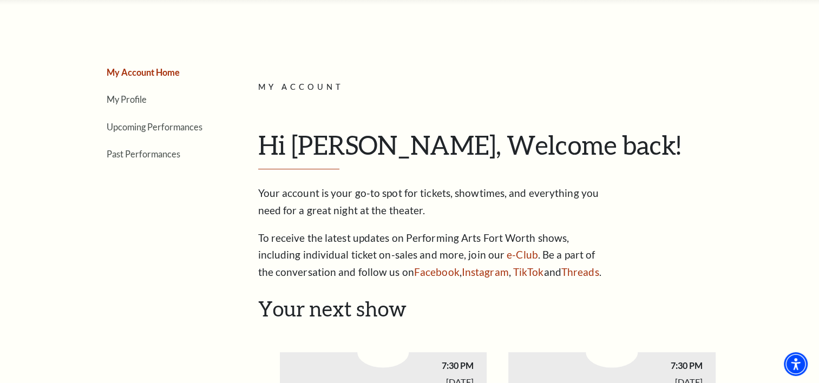  Describe the element at coordinates (522, 254) in the screenshot. I see `a: e-Club` at that location.